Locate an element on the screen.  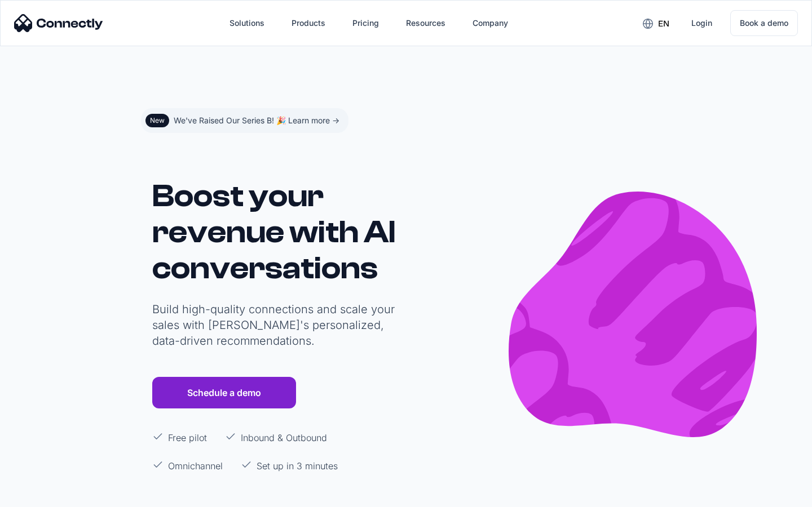
a: Pricing is located at coordinates (365, 23).